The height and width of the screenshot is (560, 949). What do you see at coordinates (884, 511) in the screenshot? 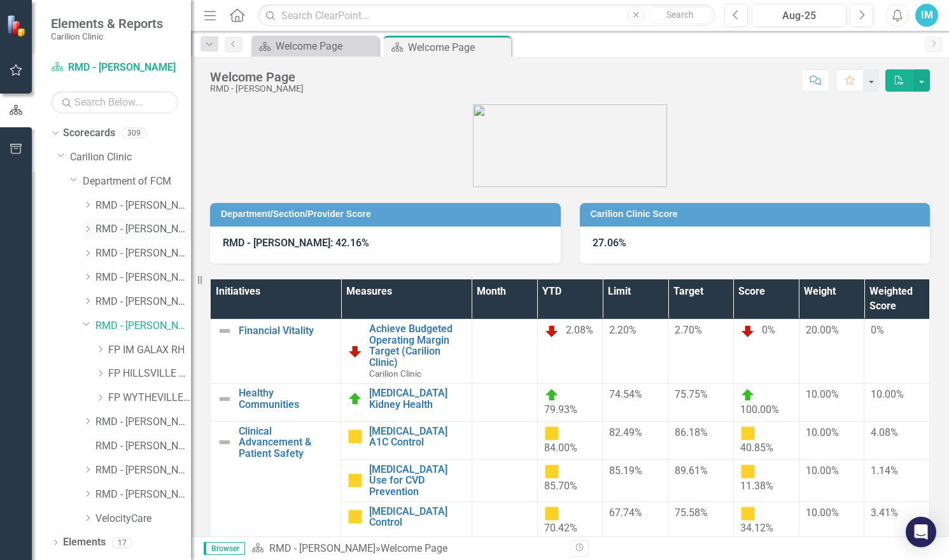
I see `span: 3.41%` at bounding box center [884, 511].